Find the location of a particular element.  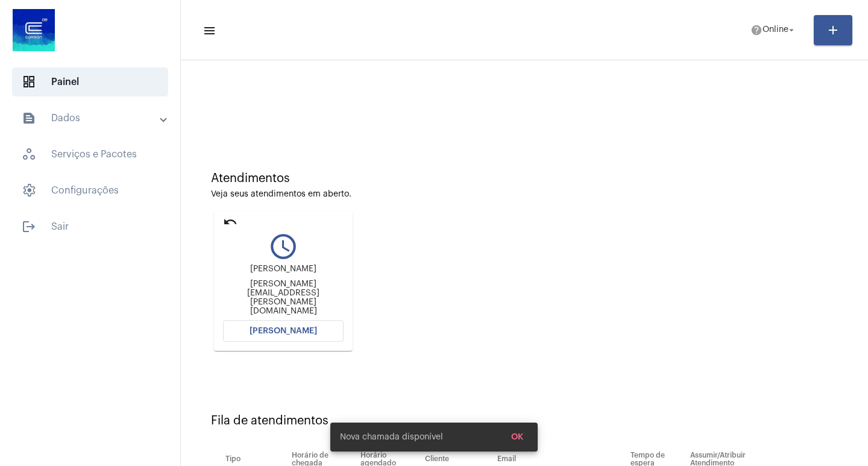

span: Online is located at coordinates (775, 30).